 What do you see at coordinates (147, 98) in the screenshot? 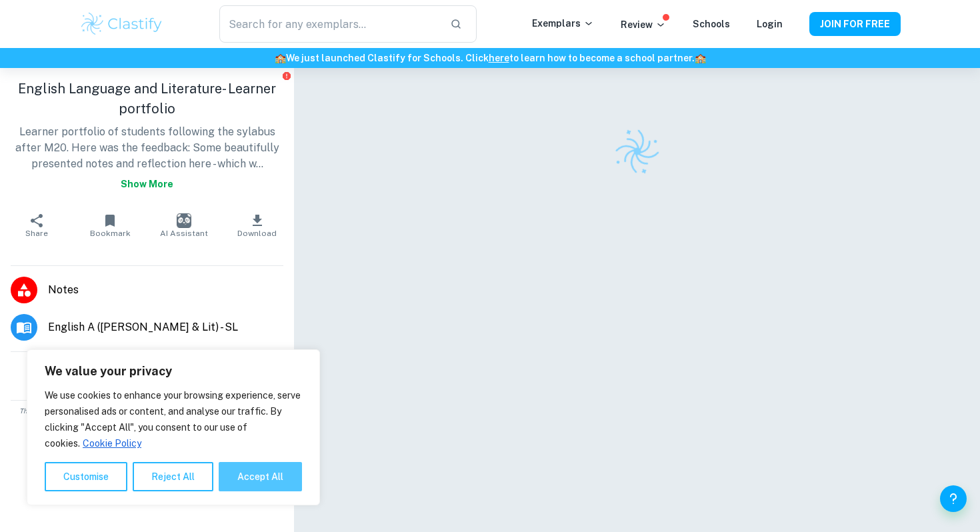
I see `h1: English Language and Literature- Learner portfolio` at bounding box center [147, 98].